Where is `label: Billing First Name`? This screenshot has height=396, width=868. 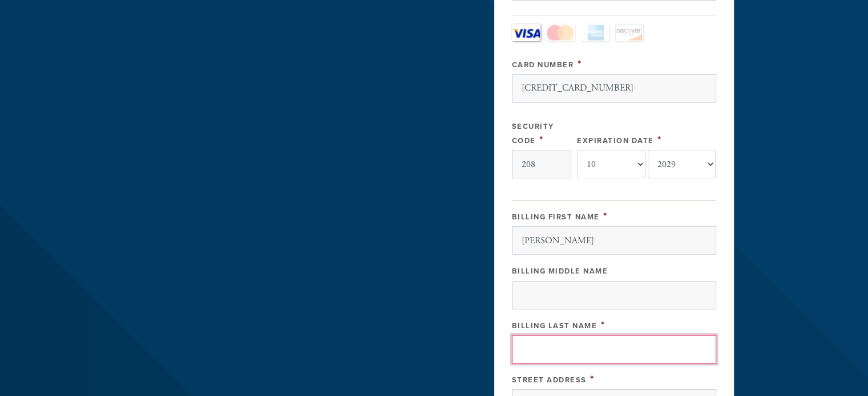
label: Billing First Name is located at coordinates (556, 217).